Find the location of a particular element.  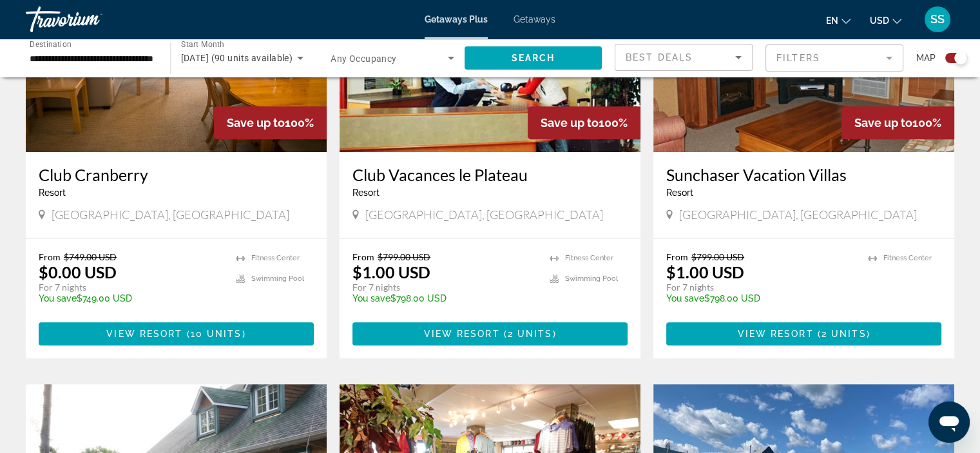

p: $0.00 USD is located at coordinates (77, 272).